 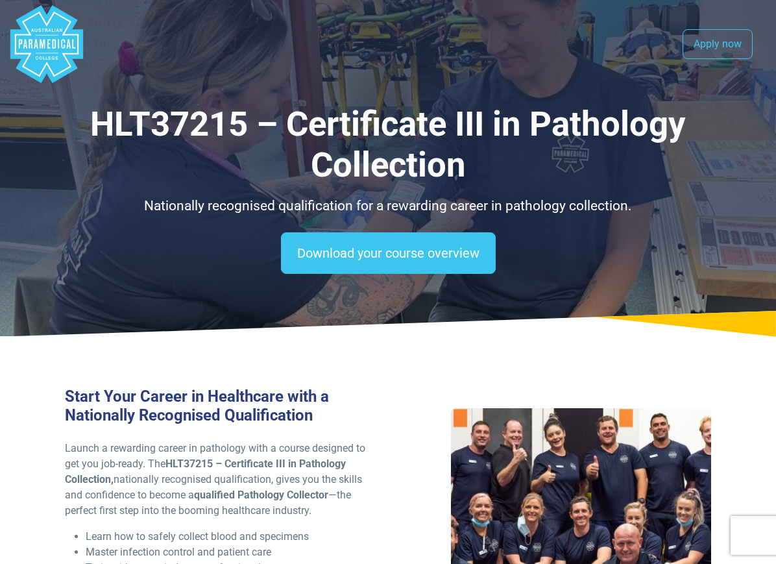 I want to click on div: Australian Paramedical College, so click(x=47, y=44).